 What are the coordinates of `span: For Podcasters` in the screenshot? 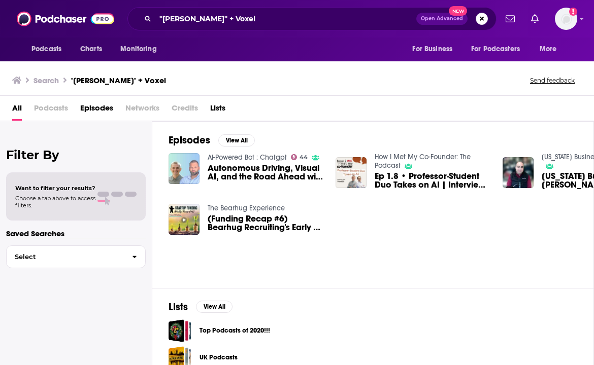 It's located at (495, 49).